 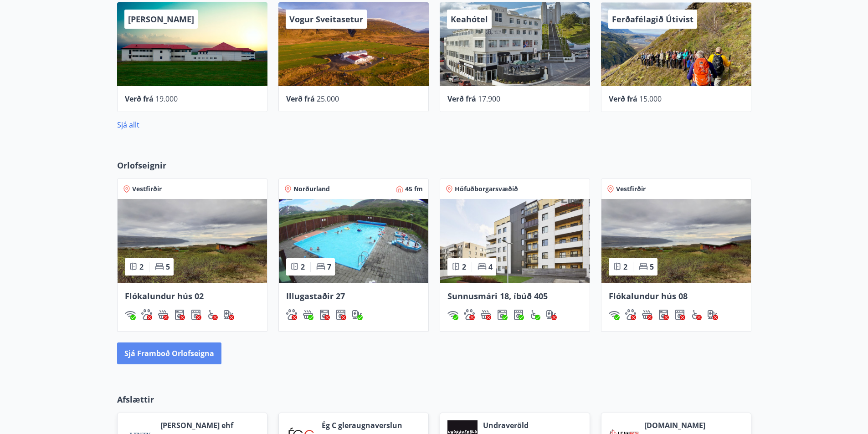 I want to click on span: Höfuðborgarsvæðið, so click(x=486, y=189).